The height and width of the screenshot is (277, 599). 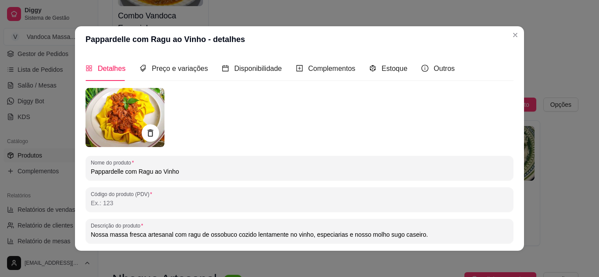 I want to click on span: Outros, so click(x=444, y=68).